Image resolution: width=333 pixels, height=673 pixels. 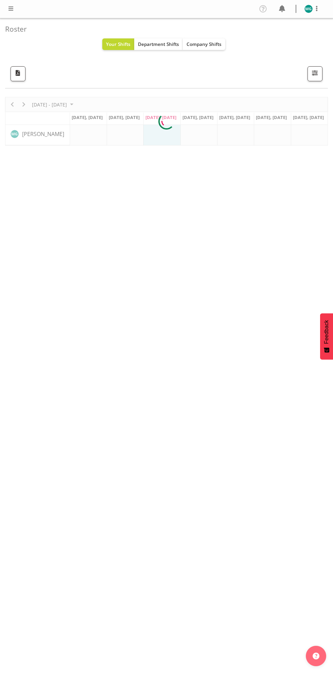 What do you see at coordinates (118, 44) in the screenshot?
I see `span: Your Shifts` at bounding box center [118, 44].